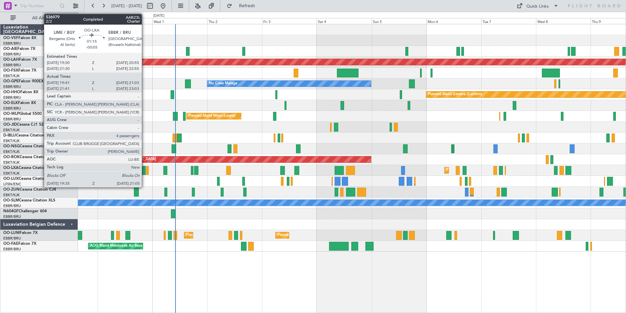 This screenshot has width=626, height=313. What do you see at coordinates (29, 179) in the screenshot?
I see `a: OO-LUXCessna Citation CJ4` at bounding box center [29, 179].